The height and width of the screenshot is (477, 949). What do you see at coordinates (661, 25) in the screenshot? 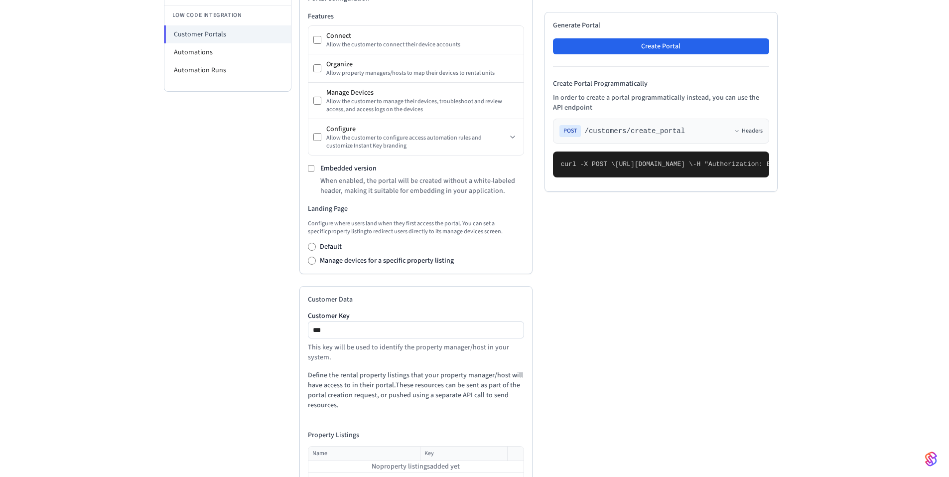
I see `h2: Generate Portal` at bounding box center [661, 25].